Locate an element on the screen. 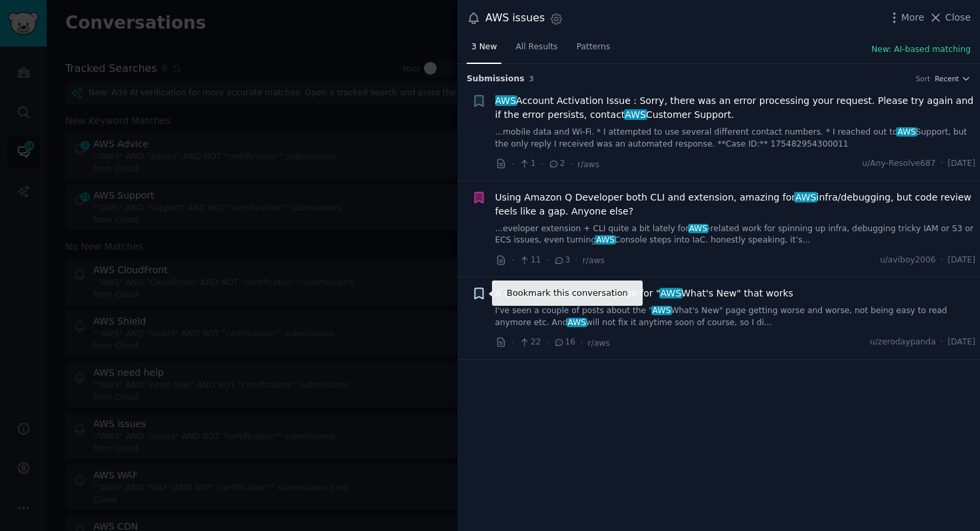 This screenshot has height=531, width=980. a: Patterns is located at coordinates (594, 50).